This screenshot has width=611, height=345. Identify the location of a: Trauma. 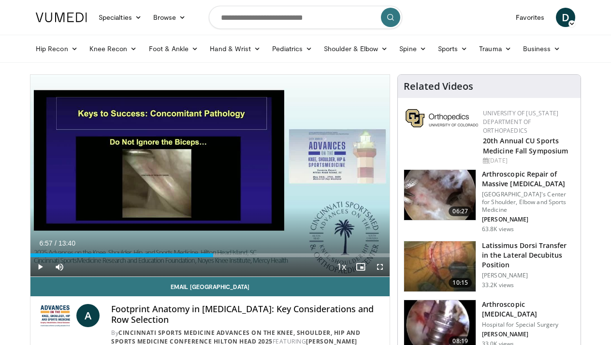
(495, 49).